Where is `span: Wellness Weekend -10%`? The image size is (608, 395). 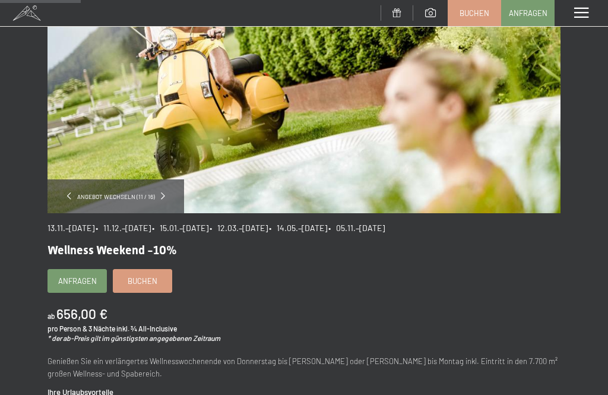 span: Wellness Weekend -10% is located at coordinates (112, 250).